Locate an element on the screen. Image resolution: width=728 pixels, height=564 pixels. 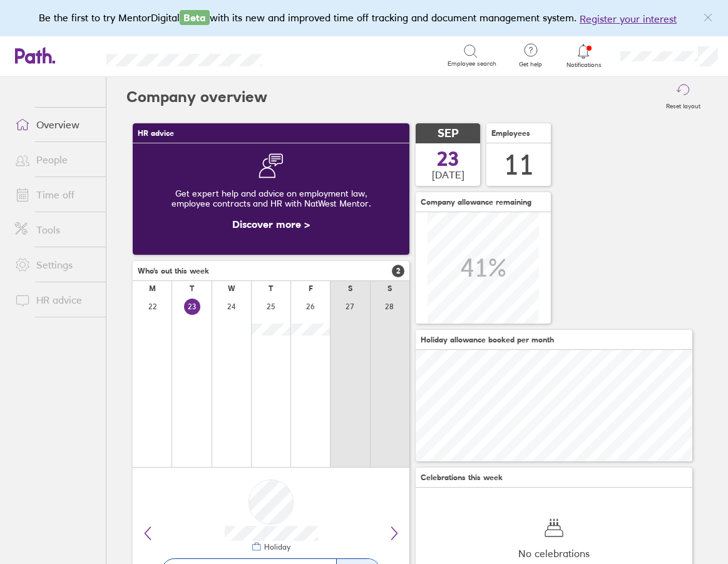
div: Be the first to try MentorDigital with its new and improved time off tracking and document manage... is located at coordinates (364, 18).